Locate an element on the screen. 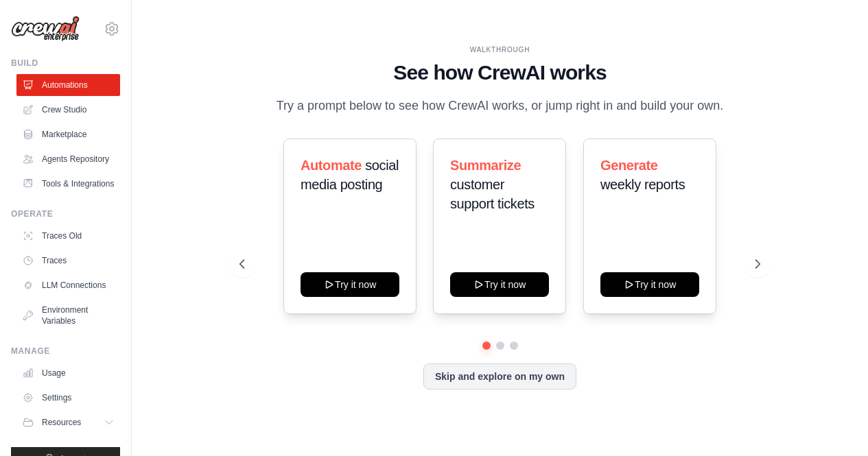  h1: See how CrewAI works is located at coordinates (499, 73).